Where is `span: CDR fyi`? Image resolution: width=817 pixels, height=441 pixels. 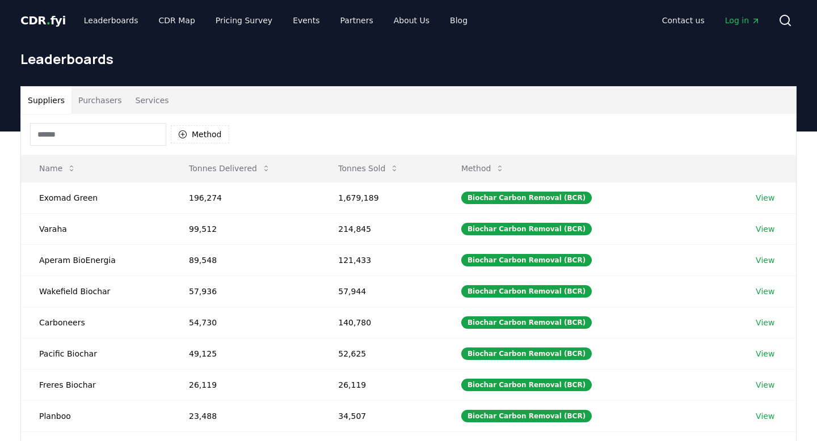 span: CDR fyi is located at coordinates (43, 20).